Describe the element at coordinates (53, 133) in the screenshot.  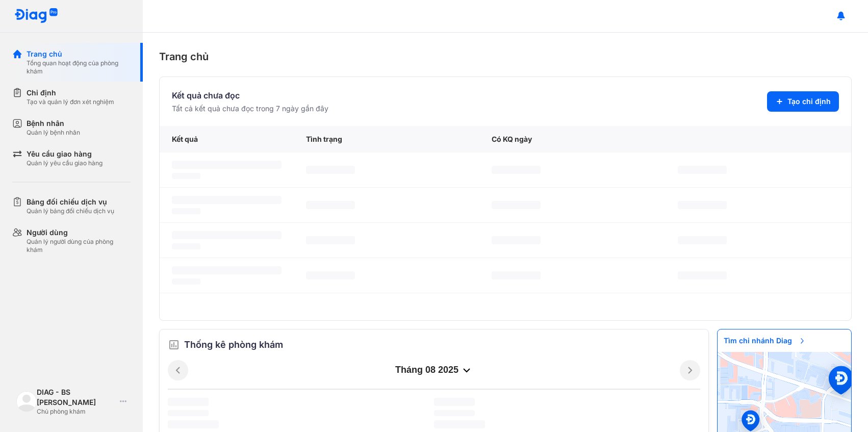
I see `div: Quản lý bệnh nhân` at that location.